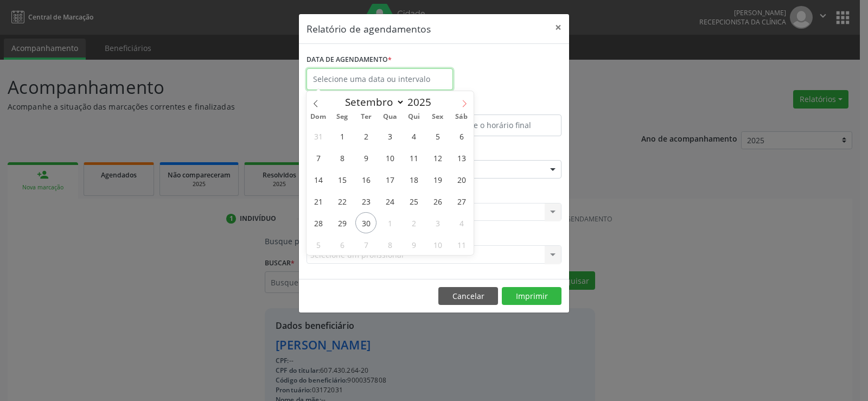 This screenshot has width=868, height=401. Describe the element at coordinates (558, 27) in the screenshot. I see `button: Close` at that location.